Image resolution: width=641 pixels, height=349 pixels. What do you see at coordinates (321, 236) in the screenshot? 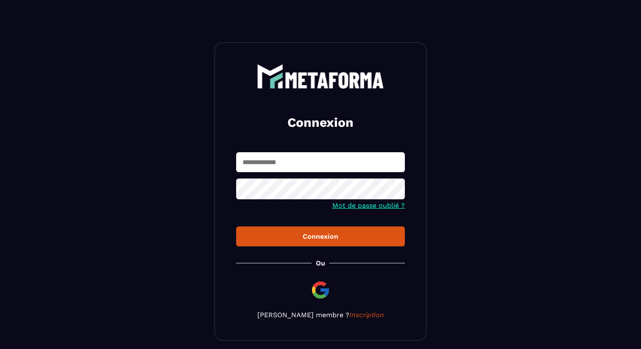
I see `div: Connexion` at bounding box center [321, 236].